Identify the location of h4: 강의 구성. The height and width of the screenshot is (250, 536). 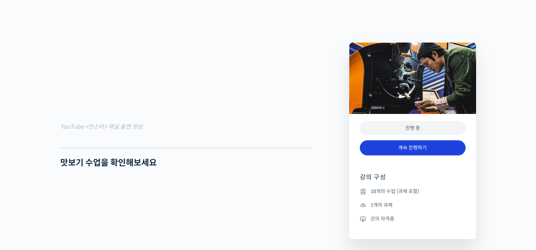
(412, 180).